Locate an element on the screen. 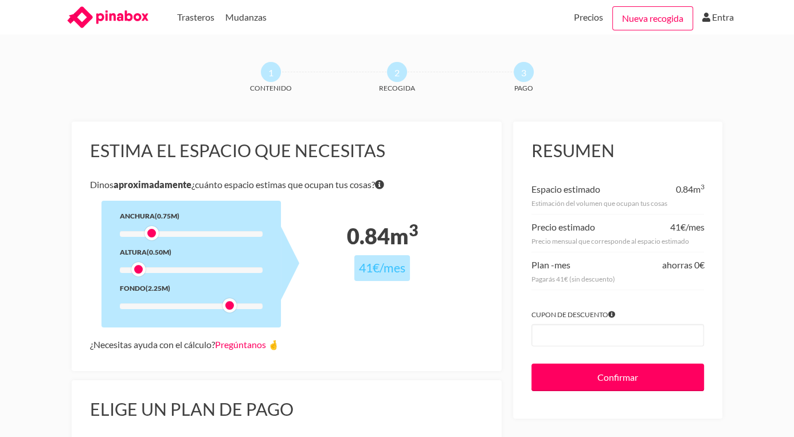 This screenshot has width=794, height=437. h3: Resumen is located at coordinates (618, 151).